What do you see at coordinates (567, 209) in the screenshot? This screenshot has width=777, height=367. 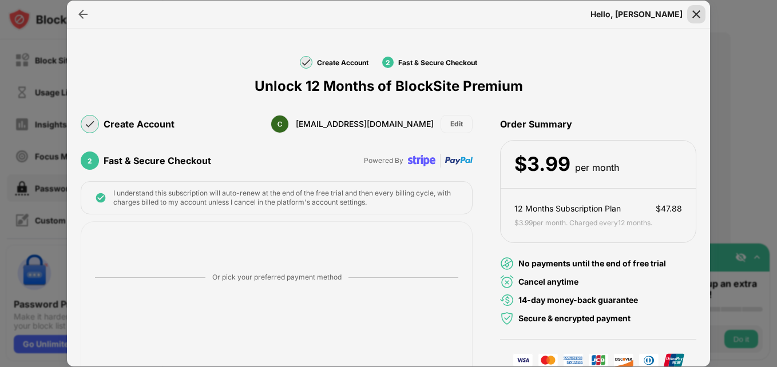 I see `div: 12 Months Subscription Plan` at bounding box center [567, 209].